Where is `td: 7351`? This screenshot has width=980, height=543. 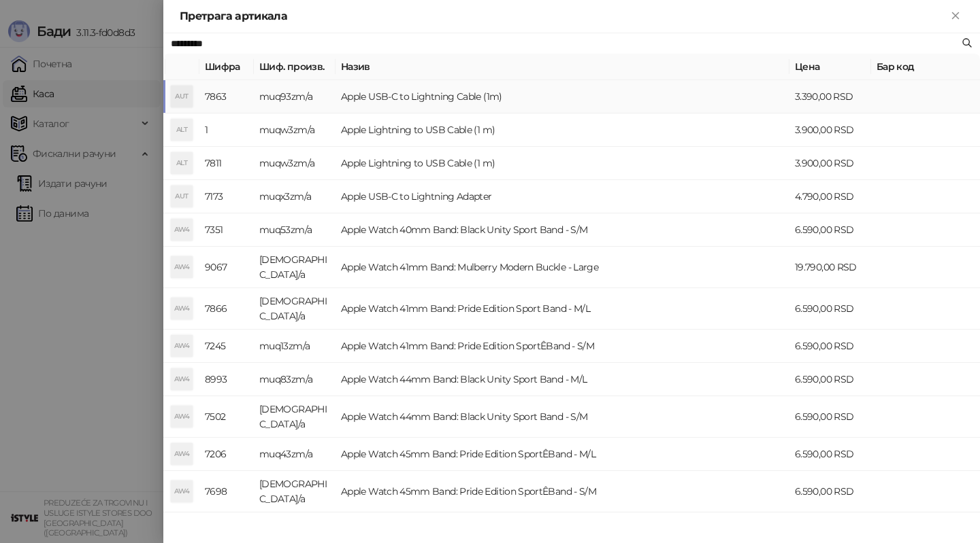
td: 7351 is located at coordinates (226, 230).